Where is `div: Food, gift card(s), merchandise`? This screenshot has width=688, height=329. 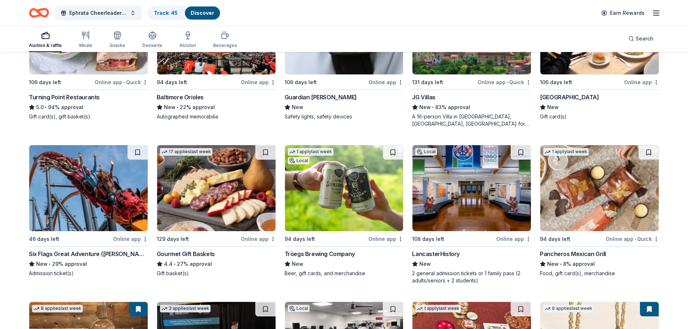 div: Food, gift card(s), merchandise is located at coordinates (600, 273).